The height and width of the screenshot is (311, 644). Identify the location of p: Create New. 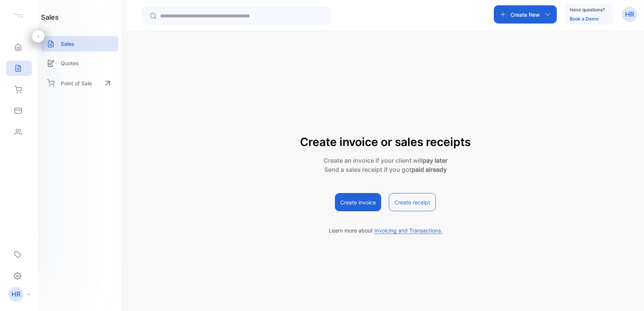
(525, 15).